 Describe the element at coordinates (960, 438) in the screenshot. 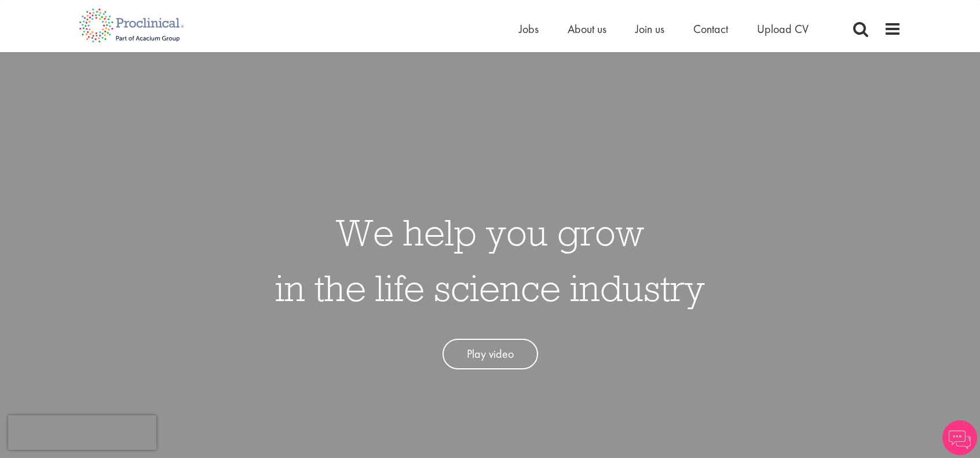

I see `img: Chatbot` at that location.